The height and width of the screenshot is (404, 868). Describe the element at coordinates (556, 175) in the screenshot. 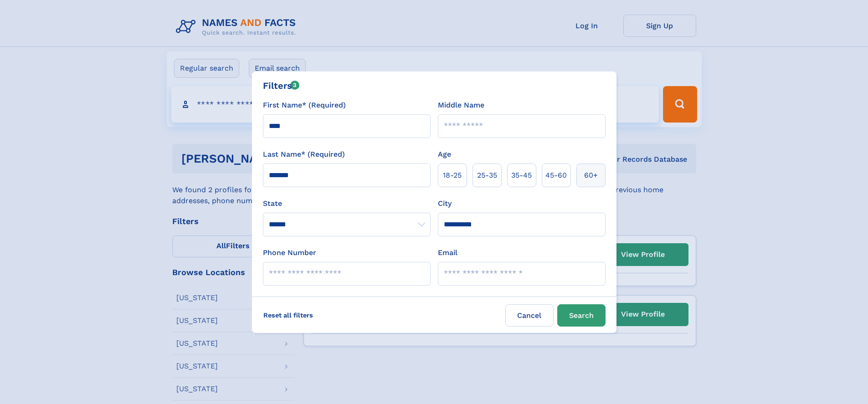

I see `span: 45‑60` at that location.